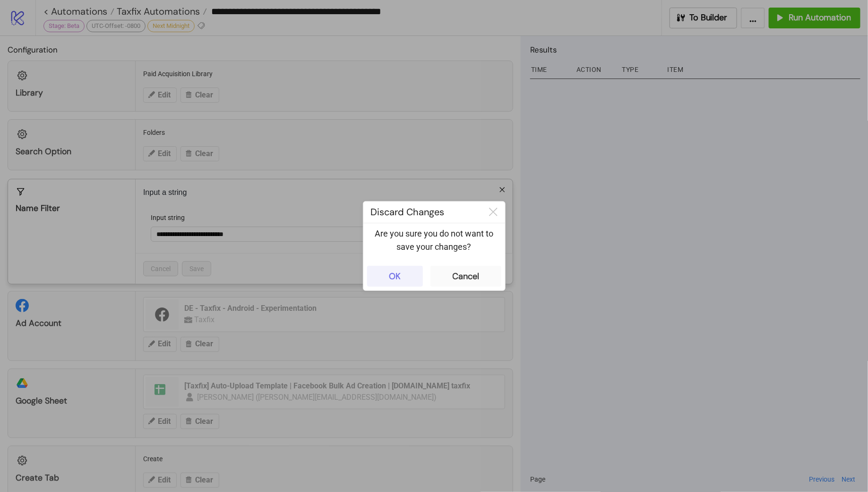 The image size is (868, 492). What do you see at coordinates (466, 276) in the screenshot?
I see `button: Cancel` at bounding box center [466, 276].